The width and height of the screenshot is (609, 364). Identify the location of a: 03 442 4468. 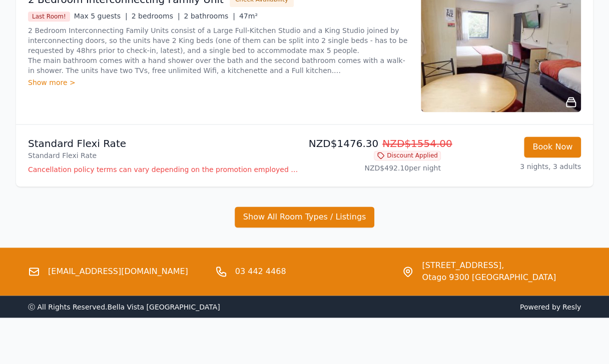
(261, 272).